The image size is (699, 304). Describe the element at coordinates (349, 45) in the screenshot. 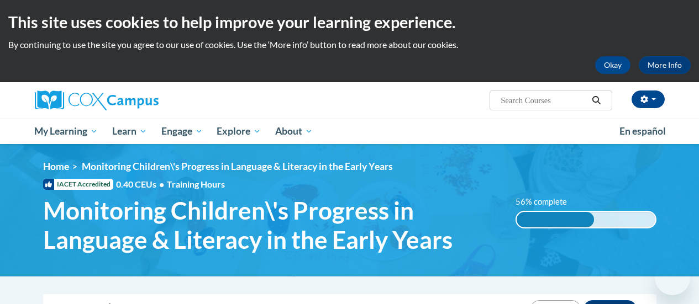

I see `p: By continuing to use the site you agree to our use of cookies. Use the ‘More info’ button to read...` at that location.